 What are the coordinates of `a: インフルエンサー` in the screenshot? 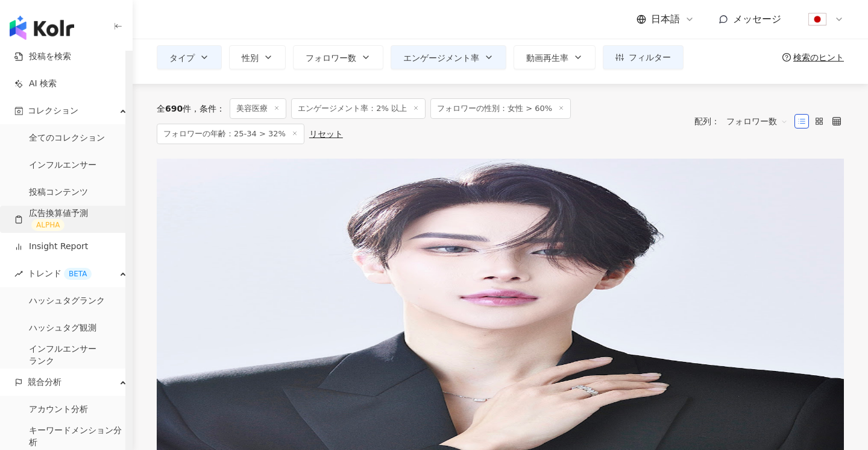 It's located at (63, 165).